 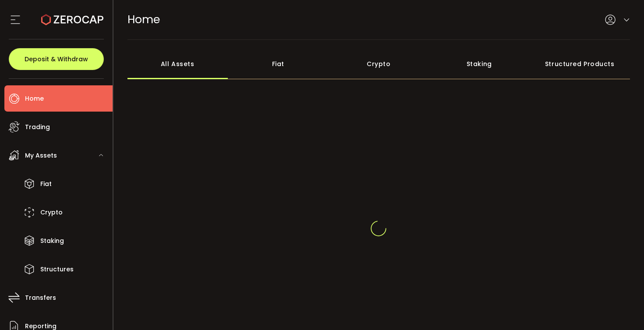 What do you see at coordinates (52, 241) in the screenshot?
I see `span: Staking` at bounding box center [52, 241].